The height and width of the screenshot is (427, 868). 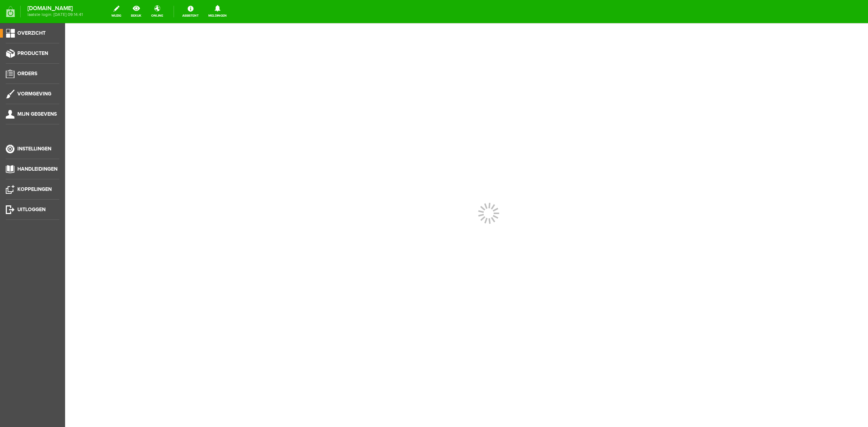 I want to click on span: Orders, so click(x=27, y=73).